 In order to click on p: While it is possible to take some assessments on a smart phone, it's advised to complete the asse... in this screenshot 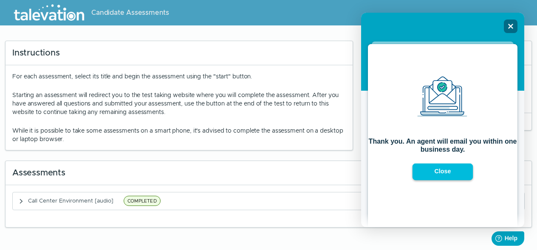, I will do `click(179, 135)`.